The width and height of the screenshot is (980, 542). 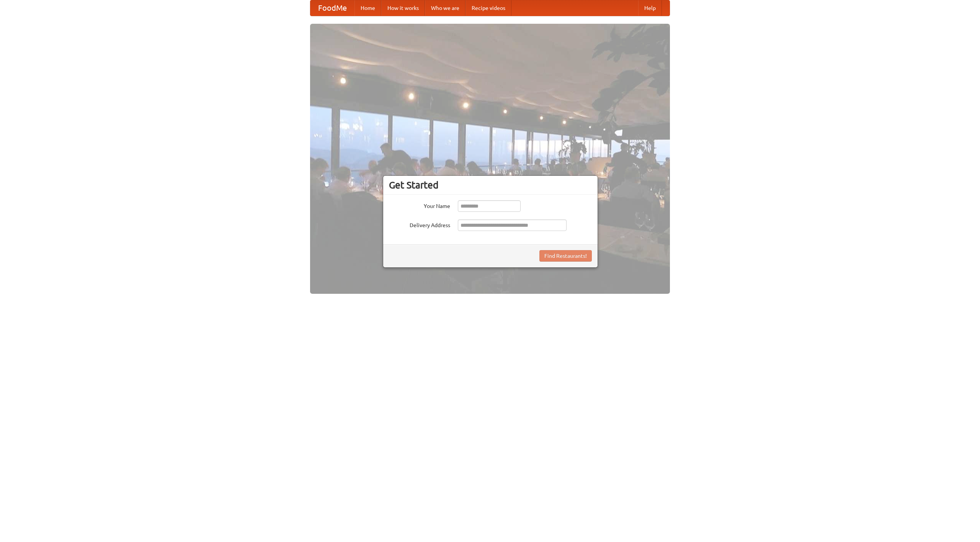 I want to click on a: Who we are, so click(x=445, y=8).